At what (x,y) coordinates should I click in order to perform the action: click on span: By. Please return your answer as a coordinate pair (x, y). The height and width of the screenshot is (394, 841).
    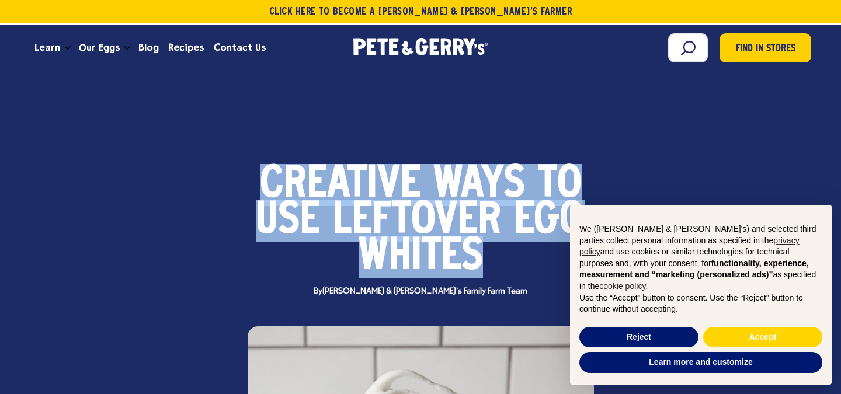
    Looking at the image, I should click on (421, 291).